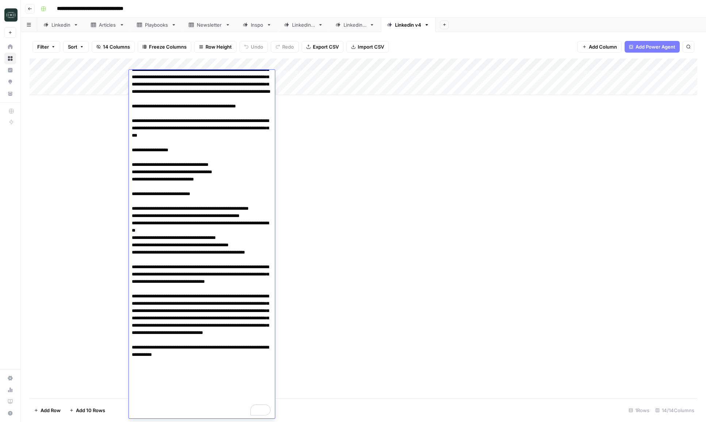 The image size is (706, 422). What do you see at coordinates (257, 25) in the screenshot?
I see `div: Inspo` at bounding box center [257, 25].